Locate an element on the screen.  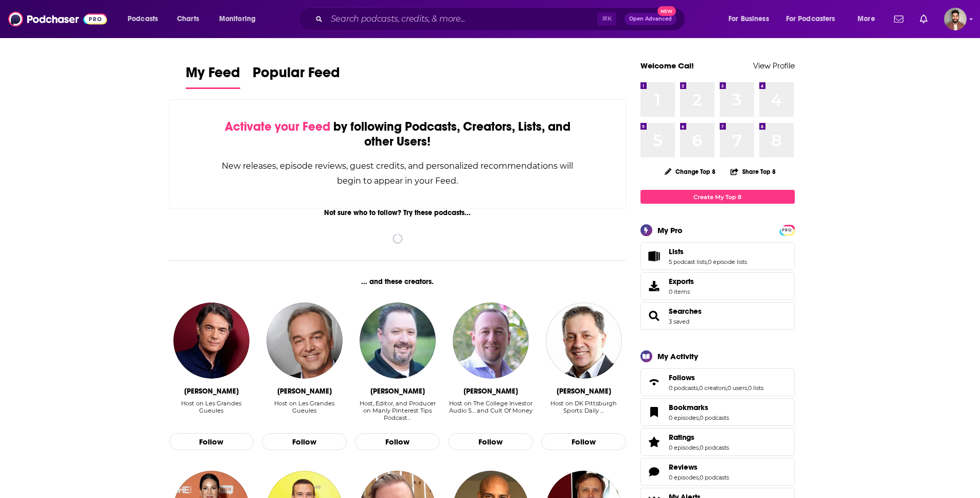
div: New releases, episode reviews, guest credits, and personalized recommendations will begin to appe... is located at coordinates (398, 174).